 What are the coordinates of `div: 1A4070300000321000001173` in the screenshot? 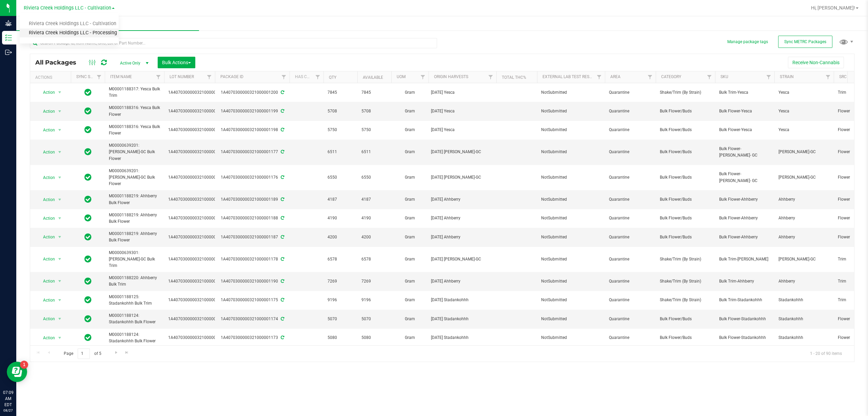 It's located at (253, 338).